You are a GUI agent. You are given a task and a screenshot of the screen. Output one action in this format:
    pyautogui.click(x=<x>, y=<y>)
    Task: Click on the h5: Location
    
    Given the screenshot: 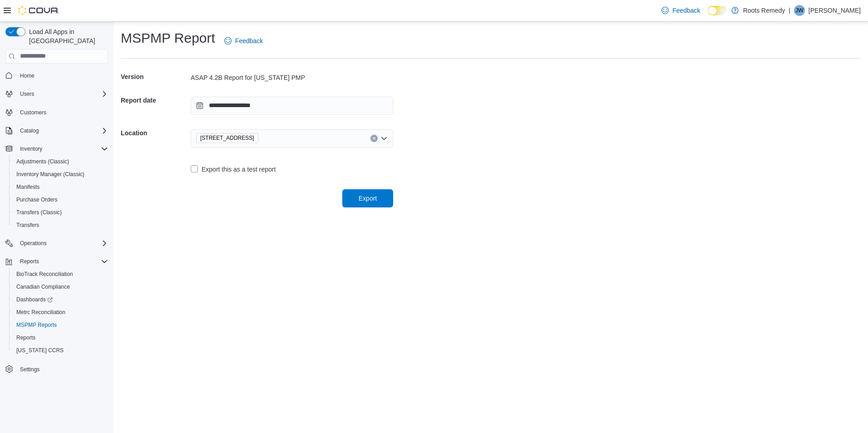 What is the action you would take?
    pyautogui.click(x=155, y=133)
    